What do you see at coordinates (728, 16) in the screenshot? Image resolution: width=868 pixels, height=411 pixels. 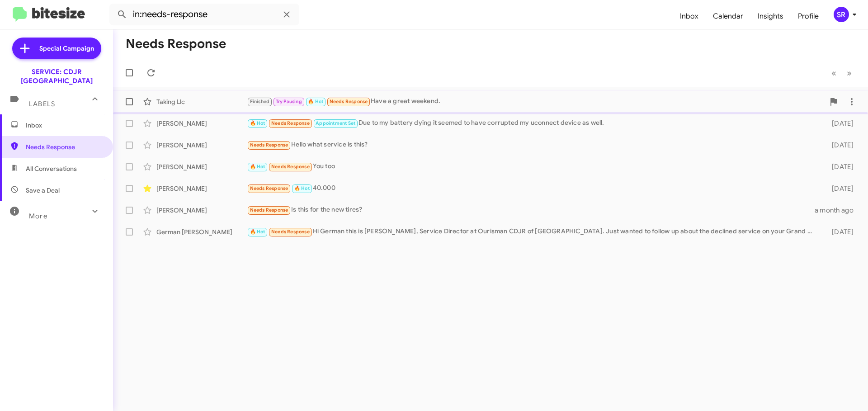 I see `span: Calendar` at bounding box center [728, 16].